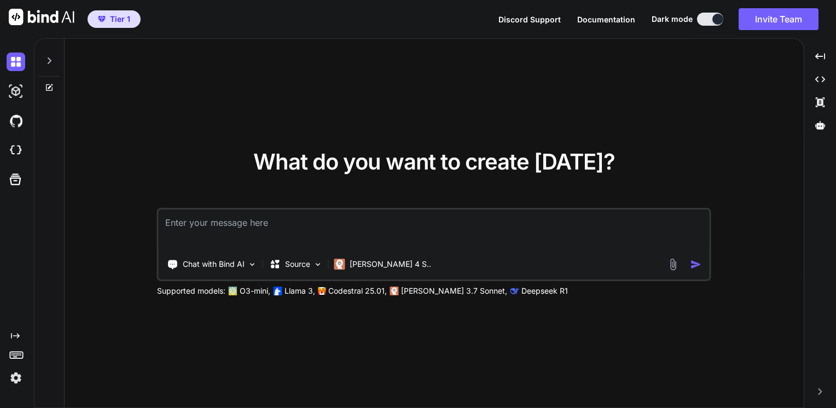 Image resolution: width=836 pixels, height=408 pixels. What do you see at coordinates (544, 291) in the screenshot?
I see `p: Deepseek R1` at bounding box center [544, 291].